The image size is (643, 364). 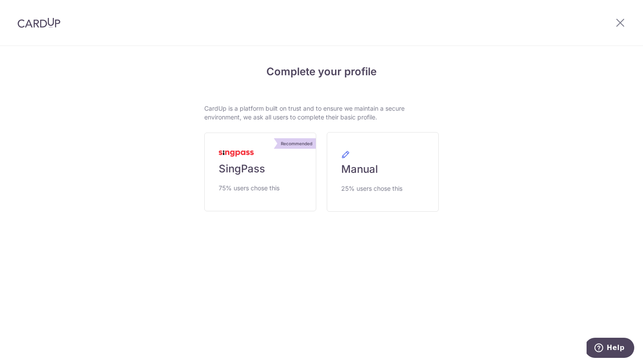 What do you see at coordinates (359, 169) in the screenshot?
I see `span: Manual` at bounding box center [359, 169].